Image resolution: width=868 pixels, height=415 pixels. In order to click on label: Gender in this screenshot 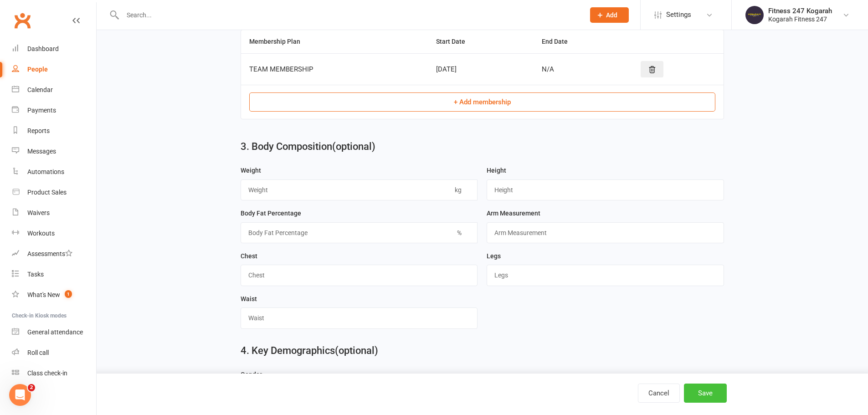, I will do `click(251, 375)`.